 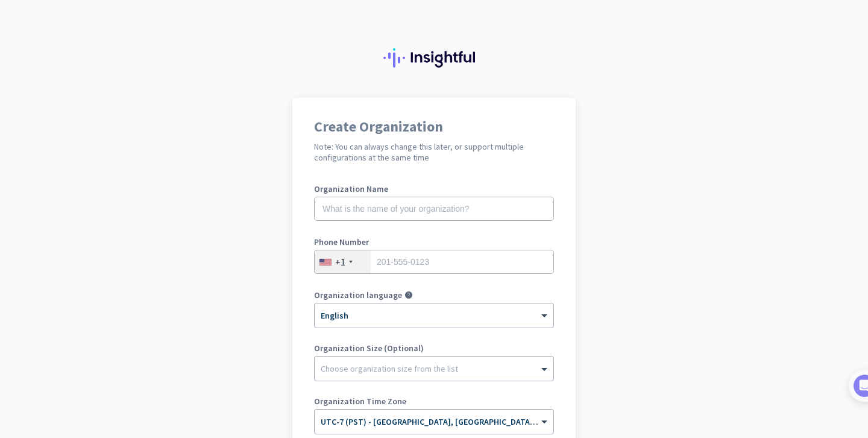 I want to click on label: Organization Size (Optional), so click(x=434, y=348).